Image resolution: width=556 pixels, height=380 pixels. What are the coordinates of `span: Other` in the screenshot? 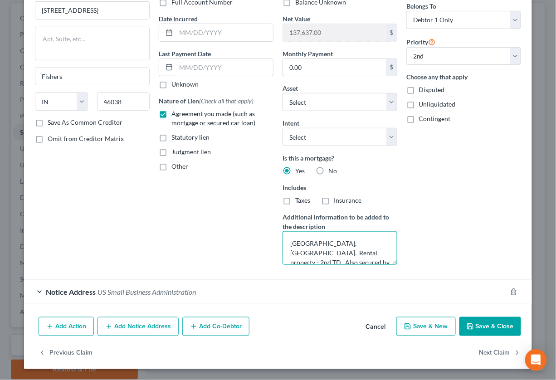 It's located at (180, 166).